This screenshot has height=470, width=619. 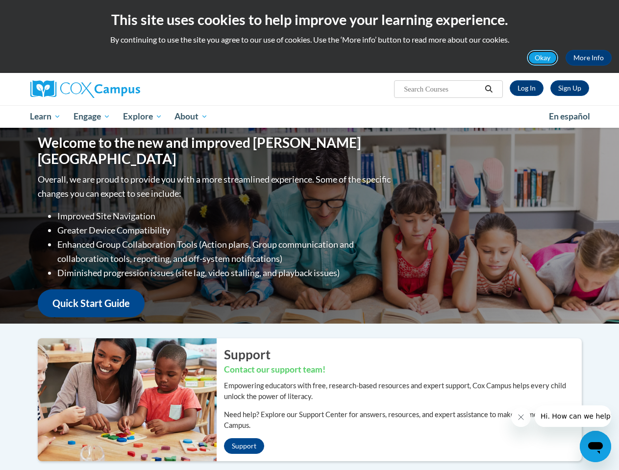 What do you see at coordinates (225, 216) in the screenshot?
I see `li: Improved Site Navigation` at bounding box center [225, 216].